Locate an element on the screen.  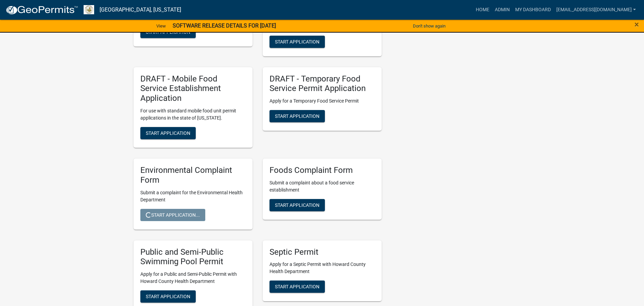
p: Apply for a Public and Semi-Public Permit with Howard County Health Department is located at coordinates (193, 278).